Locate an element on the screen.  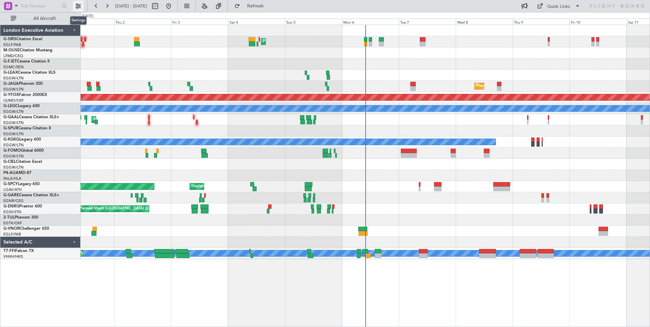
a: FALA/HLA is located at coordinates (12, 179).